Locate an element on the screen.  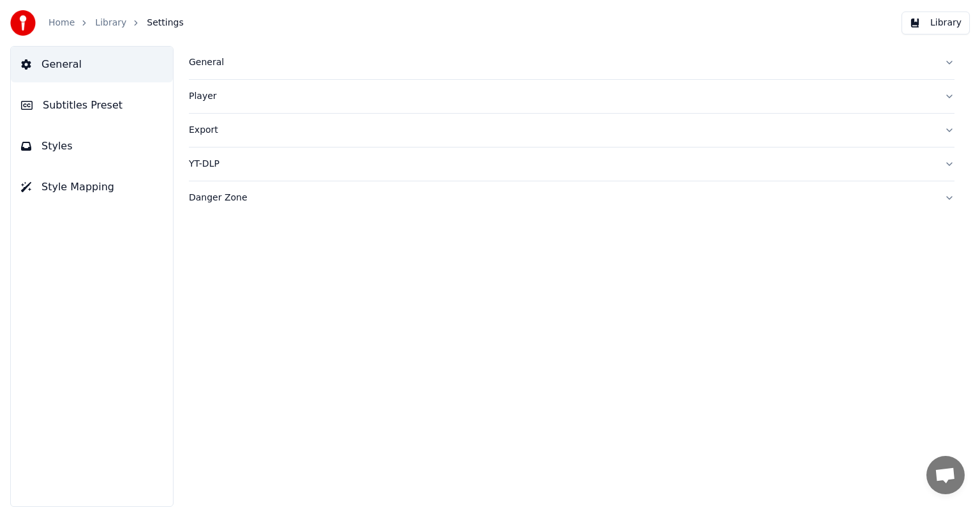
button: Player is located at coordinates (572, 97).